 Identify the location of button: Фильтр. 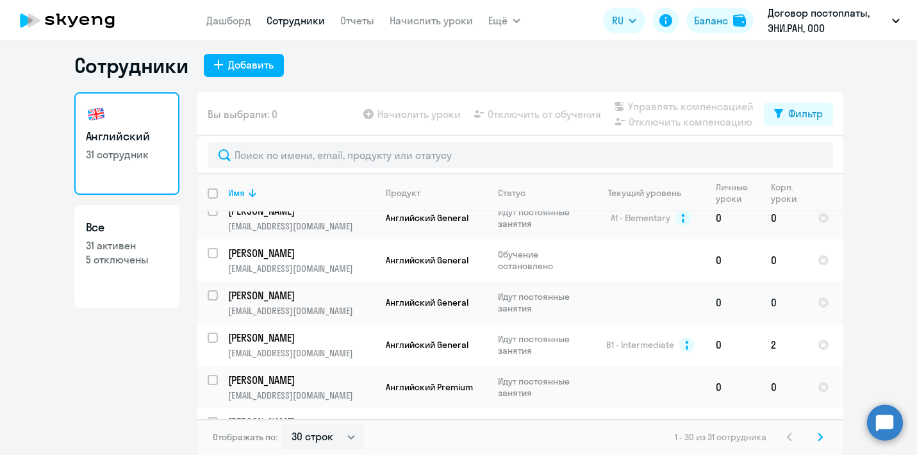
(798, 114).